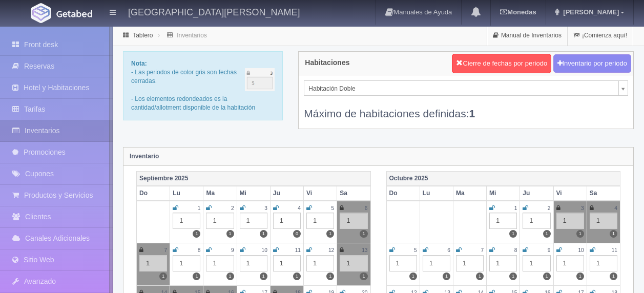 The width and height of the screenshot is (644, 293). Describe the element at coordinates (138, 64) in the screenshot. I see `b: Nota:` at that location.